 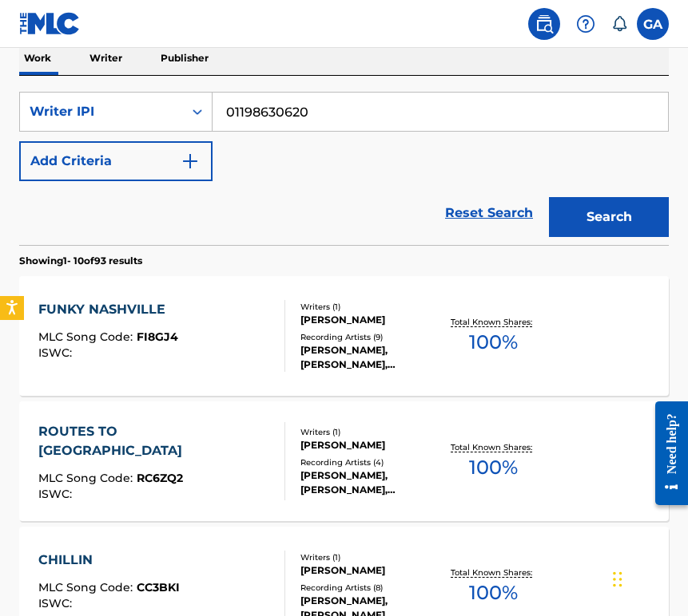 I want to click on div: Recording Artists ( 9 ), so click(x=370, y=337).